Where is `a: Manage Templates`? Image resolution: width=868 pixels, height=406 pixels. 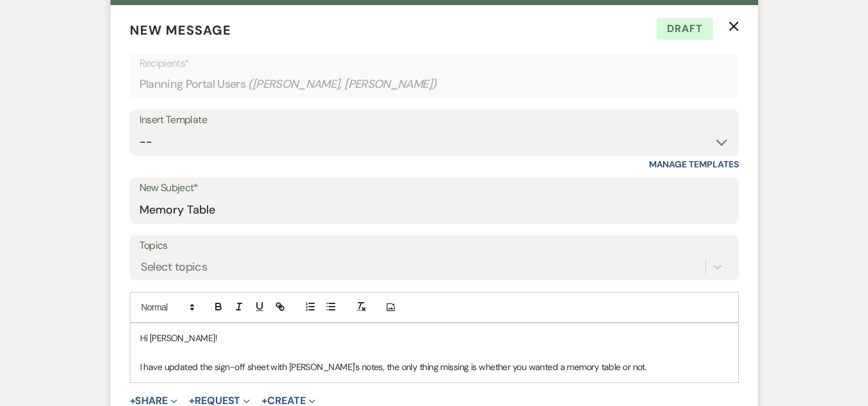 a: Manage Templates is located at coordinates (694, 164).